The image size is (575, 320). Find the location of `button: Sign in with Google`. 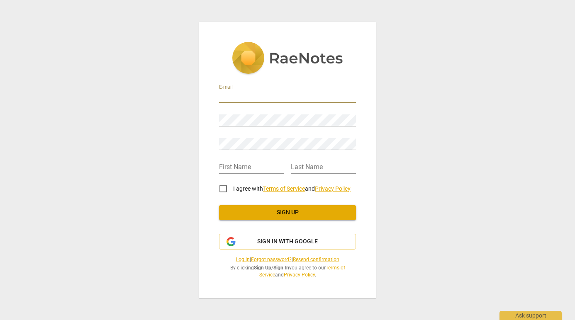

button: Sign in with Google is located at coordinates (288, 242).